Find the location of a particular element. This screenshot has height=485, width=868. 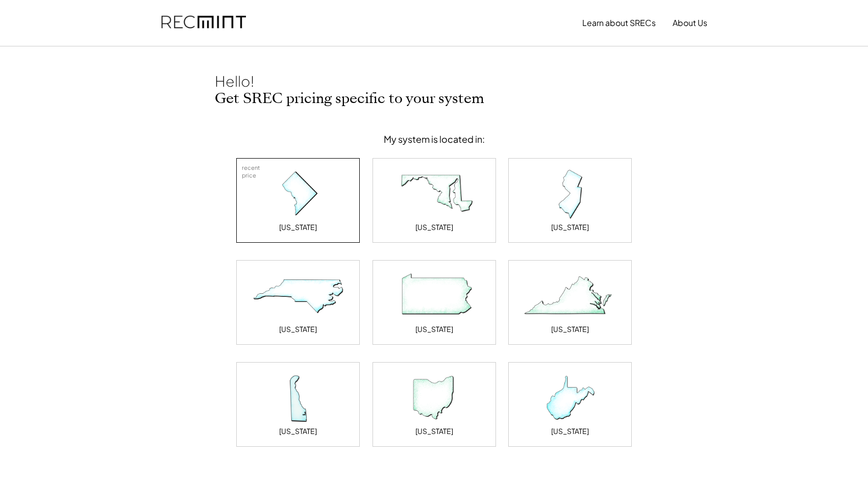

img: Ohio is located at coordinates (435, 398).